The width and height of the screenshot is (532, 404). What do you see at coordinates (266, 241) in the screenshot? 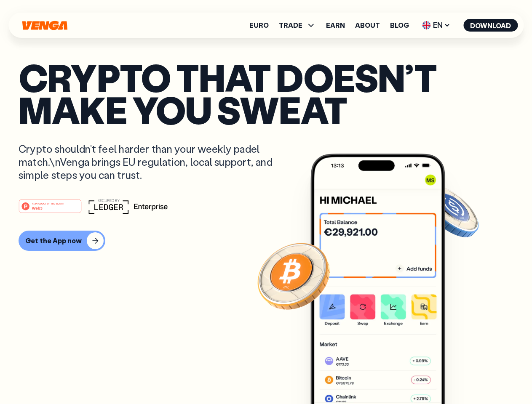
I see `a: Get the App now` at bounding box center [266, 241].